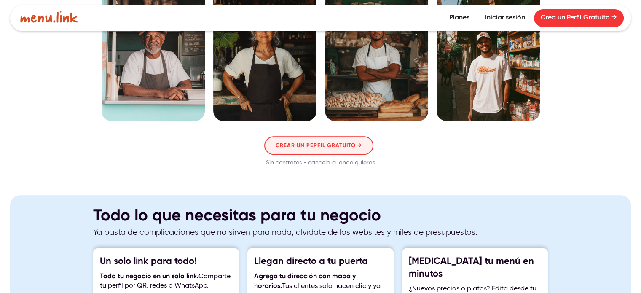 The height and width of the screenshot is (293, 641). What do you see at coordinates (149, 276) in the screenshot?
I see `strong: Todo tu negocio en un solo link.` at bounding box center [149, 276].